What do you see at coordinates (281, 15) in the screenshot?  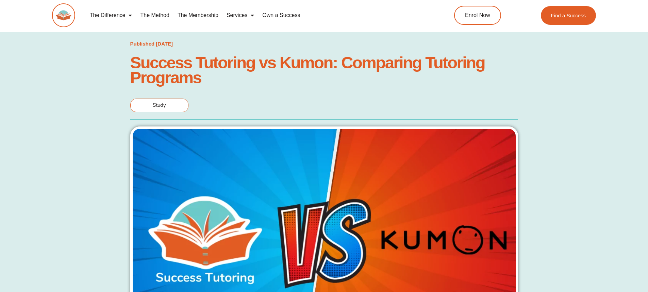 I see `a: Own a Success` at bounding box center [281, 15].